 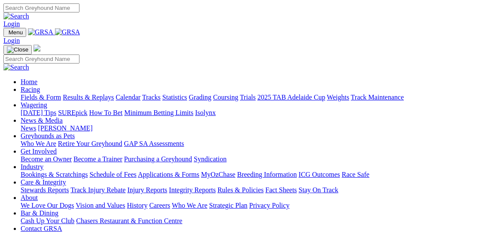 I want to click on img: Close, so click(x=18, y=50).